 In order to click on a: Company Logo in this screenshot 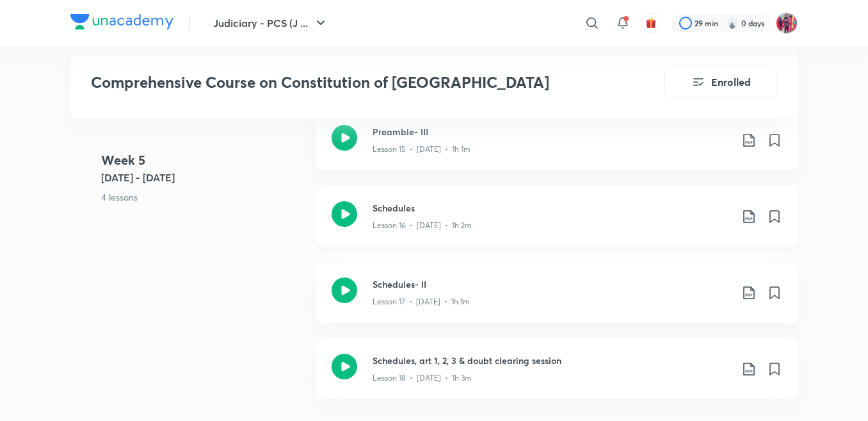, I will do `click(121, 23)`.